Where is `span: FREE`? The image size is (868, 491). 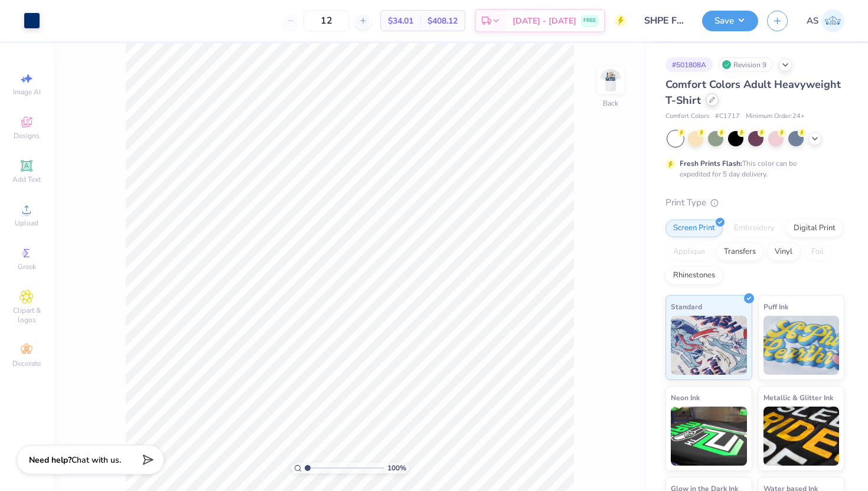
span: FREE is located at coordinates (590, 21).